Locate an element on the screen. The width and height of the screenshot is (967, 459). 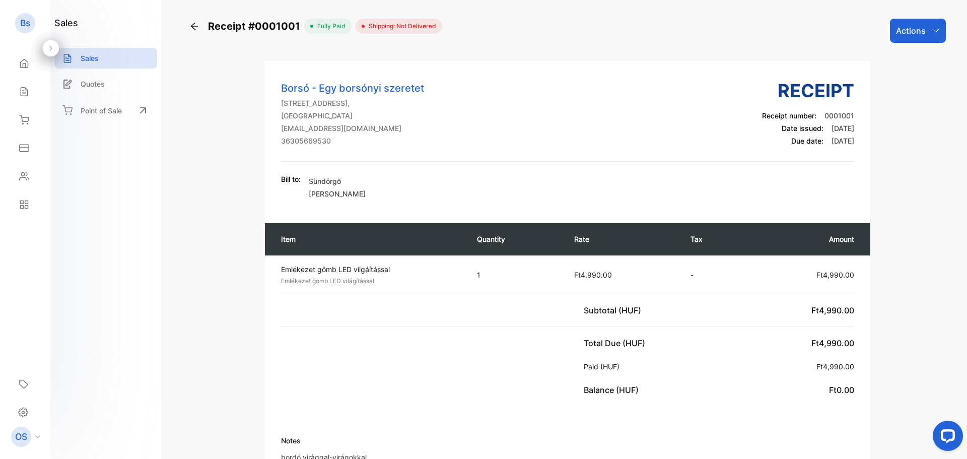
p: Bs is located at coordinates (25, 23).